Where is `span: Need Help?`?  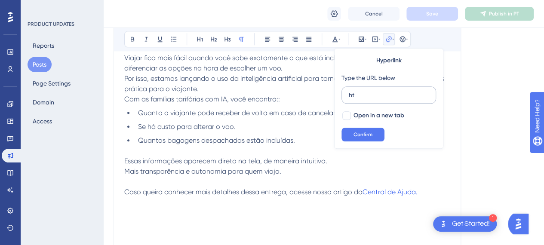 span: Need Help? is located at coordinates (37, 7).